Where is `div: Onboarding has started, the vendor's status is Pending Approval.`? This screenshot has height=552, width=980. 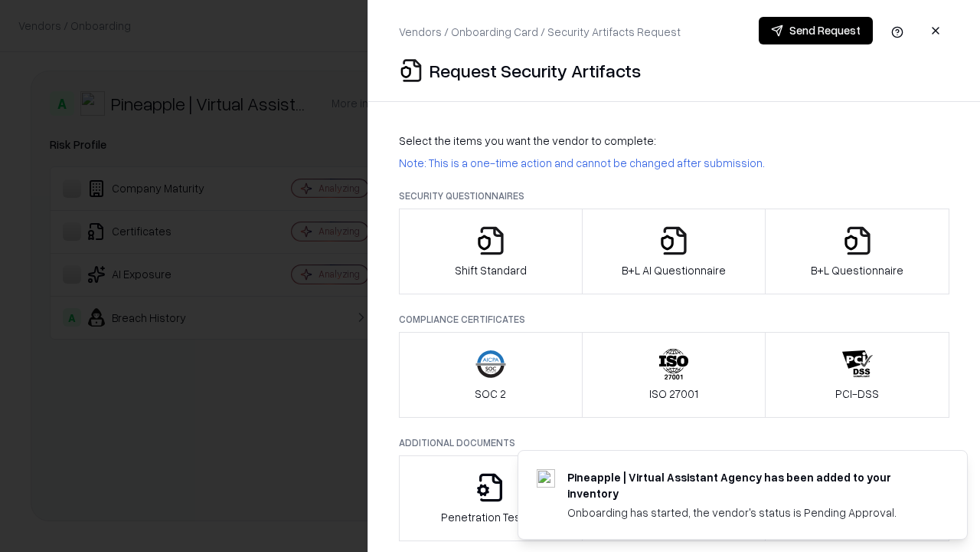
div: Onboarding has started, the vendor's status is Pending Approval. is located at coordinates (749, 512).